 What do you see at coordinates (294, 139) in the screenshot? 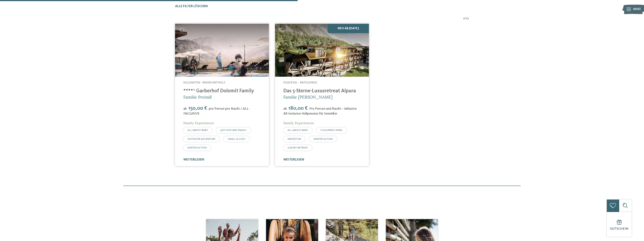
I see `span: WATER FUN` at bounding box center [294, 139].